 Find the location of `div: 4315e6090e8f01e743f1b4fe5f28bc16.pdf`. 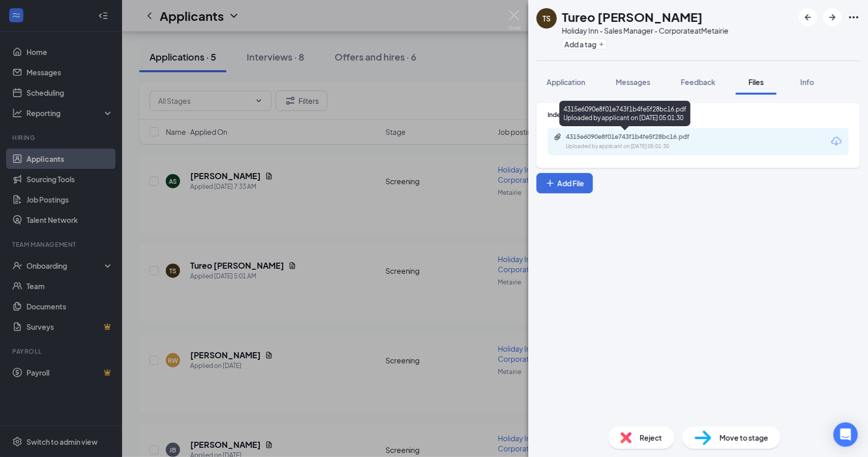

div: 4315e6090e8f01e743f1b4fe5f28bc16.pdf is located at coordinates (637, 137).